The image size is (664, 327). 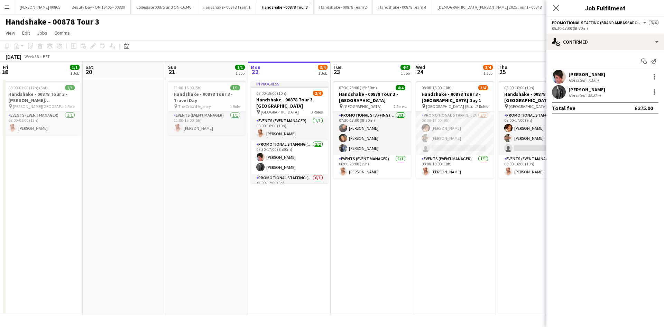 What do you see at coordinates (605, 42) in the screenshot?
I see `div: Confirmed` at bounding box center [605, 42].